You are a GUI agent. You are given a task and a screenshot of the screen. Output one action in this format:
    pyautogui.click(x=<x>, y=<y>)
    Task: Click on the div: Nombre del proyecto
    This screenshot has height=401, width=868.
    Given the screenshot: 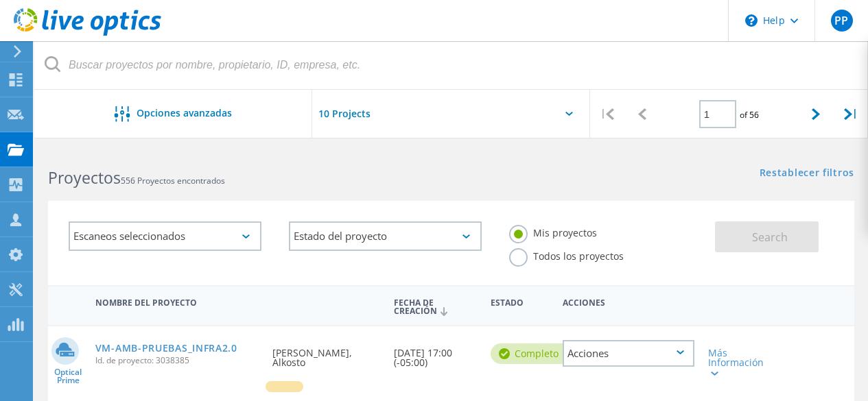 What is the action you would take?
    pyautogui.click(x=177, y=302)
    